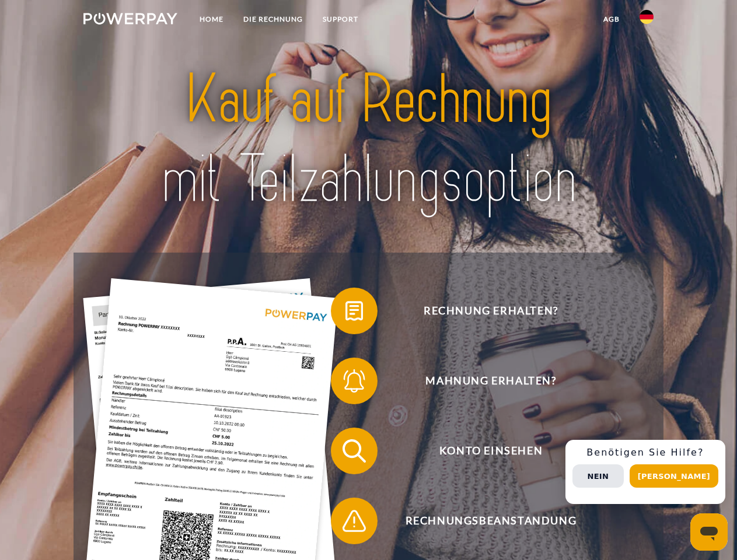 Image resolution: width=737 pixels, height=560 pixels. What do you see at coordinates (645, 472) in the screenshot?
I see `div: Schnellhilfe` at bounding box center [645, 472].